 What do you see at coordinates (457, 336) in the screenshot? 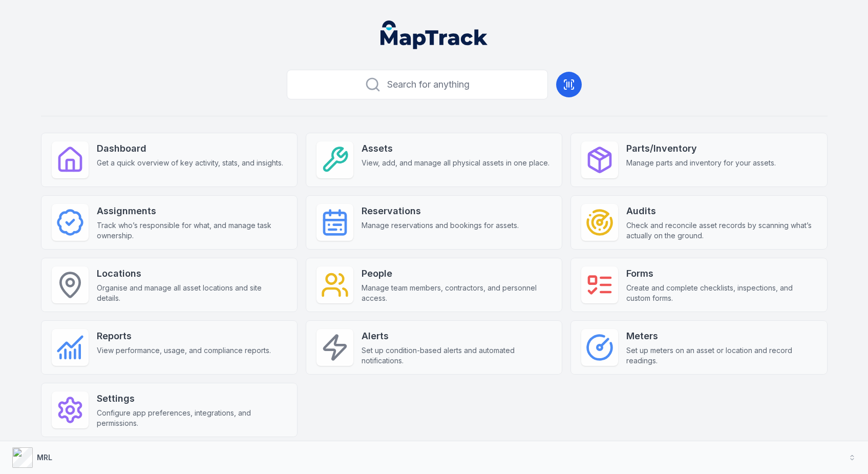
I see `strong: Alerts` at bounding box center [457, 336].